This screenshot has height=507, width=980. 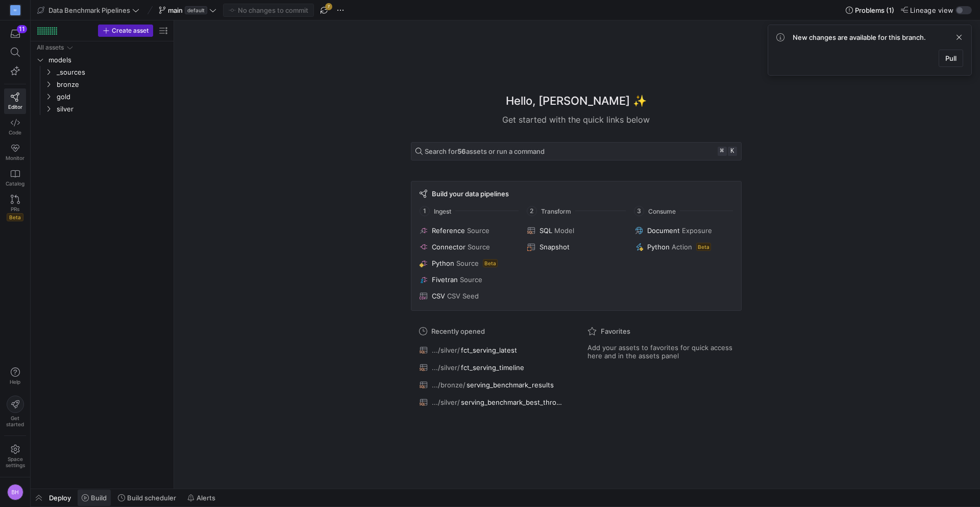 What do you see at coordinates (15, 209) in the screenshot?
I see `span: PRs` at bounding box center [15, 209].